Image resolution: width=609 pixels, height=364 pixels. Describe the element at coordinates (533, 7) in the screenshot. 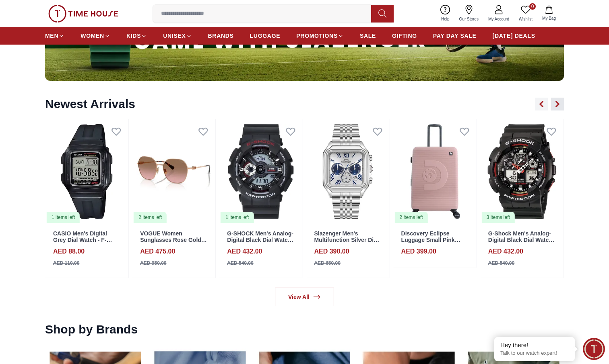

I see `span: 0` at that location.